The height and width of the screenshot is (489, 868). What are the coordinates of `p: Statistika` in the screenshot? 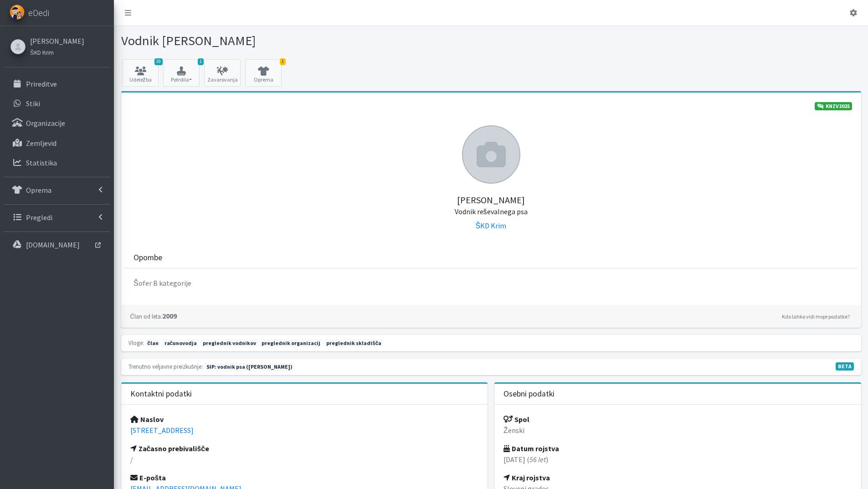 It's located at (41, 163).